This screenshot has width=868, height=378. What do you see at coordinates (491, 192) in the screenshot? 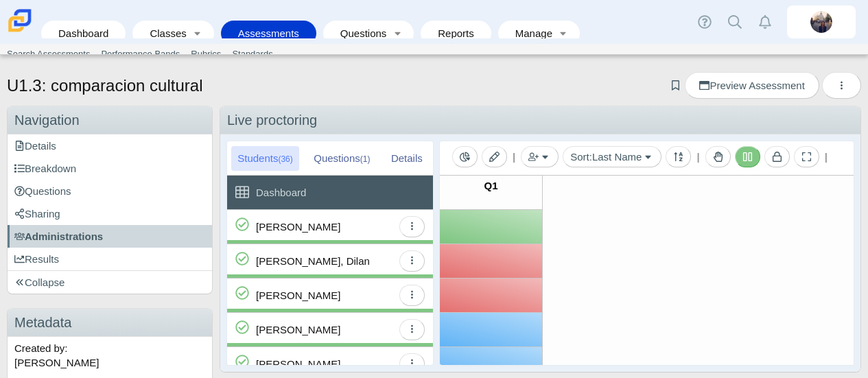
I see `a: Q1` at bounding box center [491, 192].